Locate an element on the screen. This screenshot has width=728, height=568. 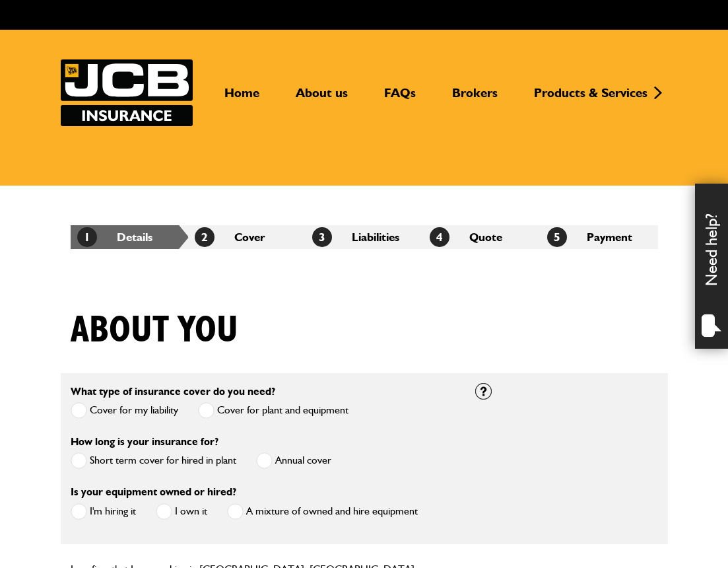
li: Details is located at coordinates (129, 237).